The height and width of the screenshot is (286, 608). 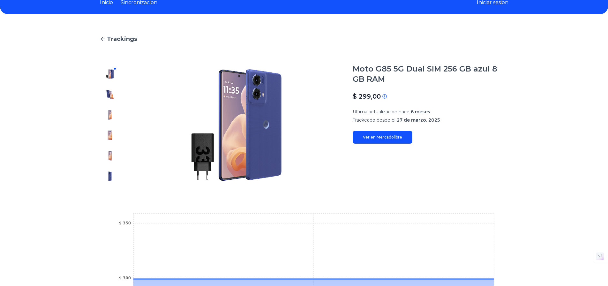 What do you see at coordinates (304, 39) in the screenshot?
I see `a: Trackings` at bounding box center [304, 39].